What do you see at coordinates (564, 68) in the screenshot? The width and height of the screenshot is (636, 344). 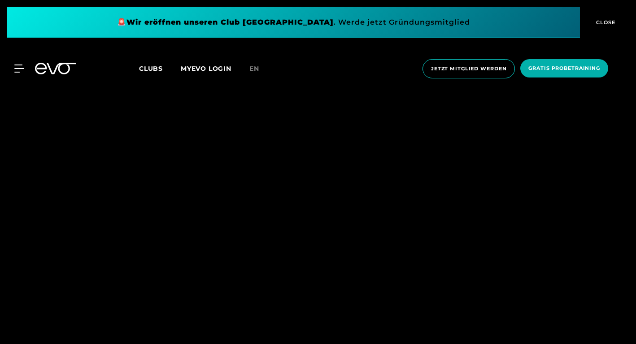 I see `span: Gratis Probetraining` at bounding box center [564, 68].